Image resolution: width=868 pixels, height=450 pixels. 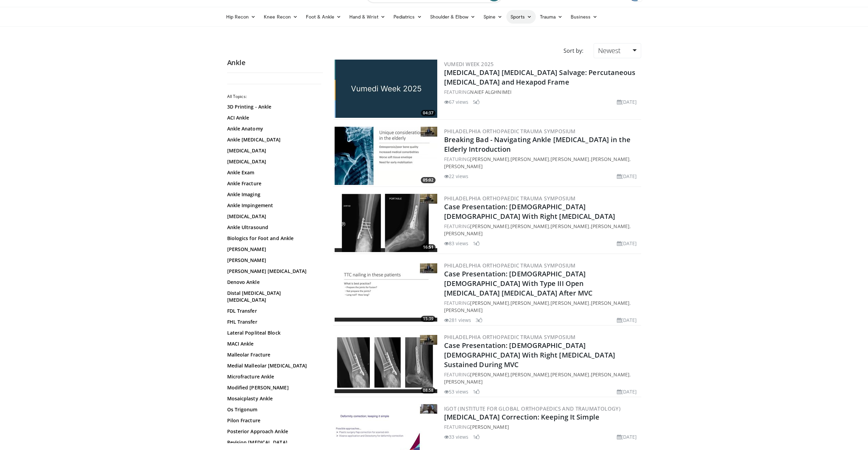 I want to click on a: Hand & Wrist, so click(x=367, y=16).